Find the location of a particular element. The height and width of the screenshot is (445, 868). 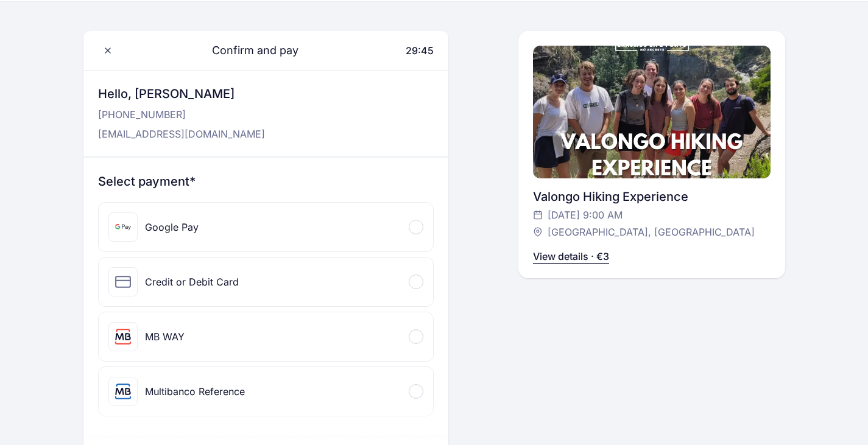

div: MB WAY is located at coordinates (164, 337).